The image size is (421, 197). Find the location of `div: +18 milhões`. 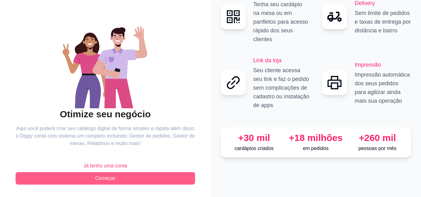

div: +18 milhões is located at coordinates (315, 138).